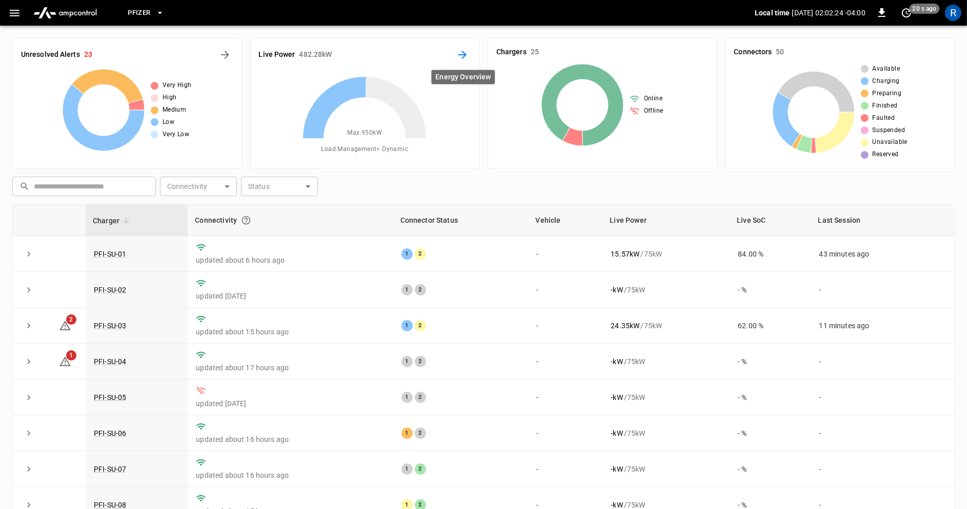  I want to click on th: Last Session, so click(882, 220).